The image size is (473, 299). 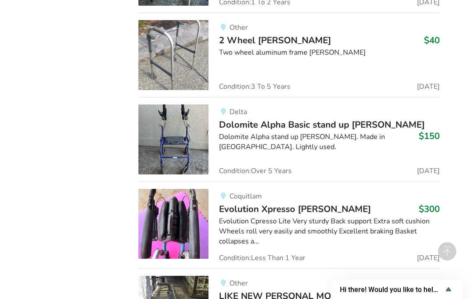 What do you see at coordinates (329, 232) in the screenshot?
I see `div: Evolution Cpresso Lite Very sturdy Back support Extra soft cushion Wheels roll very easily and sm...` at bounding box center [329, 232].